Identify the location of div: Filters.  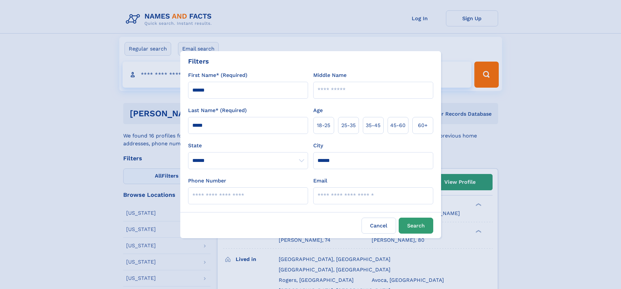
(199, 61).